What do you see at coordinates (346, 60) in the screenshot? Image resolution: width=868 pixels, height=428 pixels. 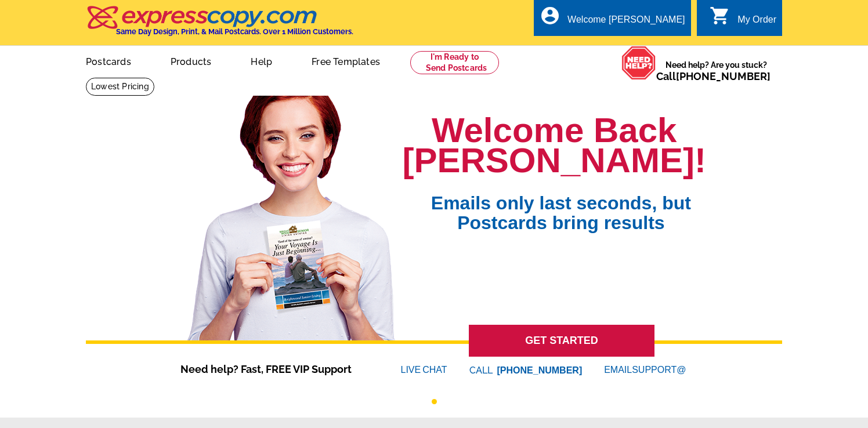 I see `a: Free Templates` at bounding box center [346, 60].